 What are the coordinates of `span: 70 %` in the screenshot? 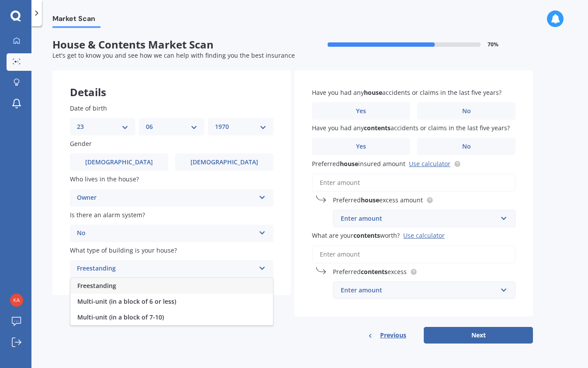 It's located at (493, 45).